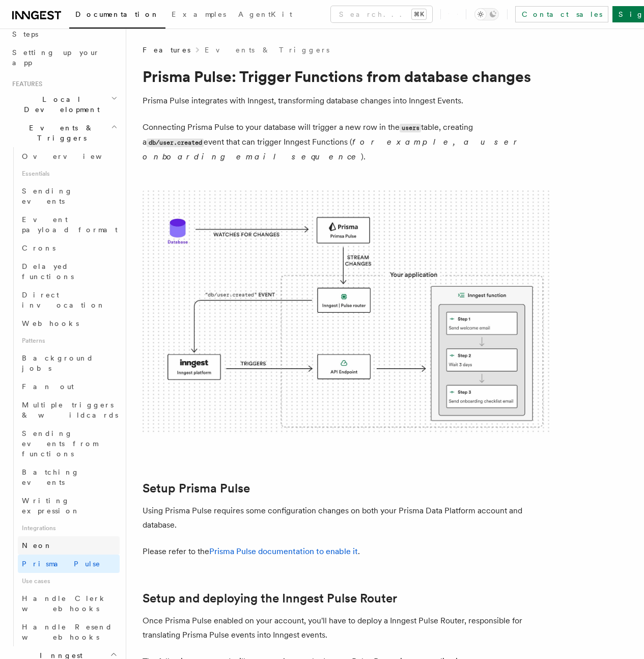 The image size is (644, 659). What do you see at coordinates (69, 324) in the screenshot?
I see `a: Webhooks` at bounding box center [69, 324].